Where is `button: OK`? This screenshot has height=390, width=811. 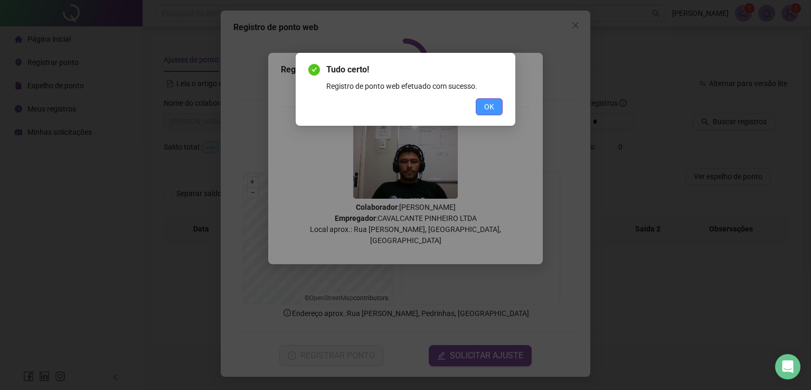
button: OK is located at coordinates (489, 107).